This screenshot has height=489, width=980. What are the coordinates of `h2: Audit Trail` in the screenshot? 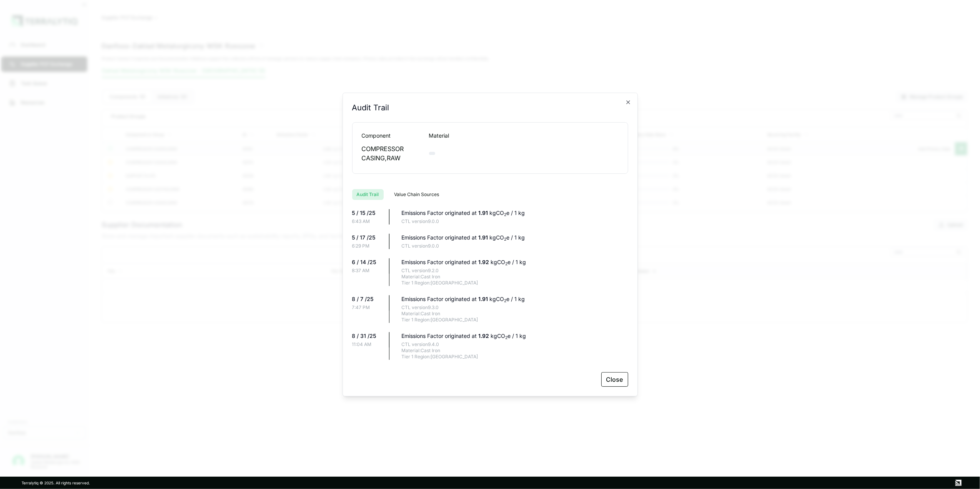 It's located at (370, 107).